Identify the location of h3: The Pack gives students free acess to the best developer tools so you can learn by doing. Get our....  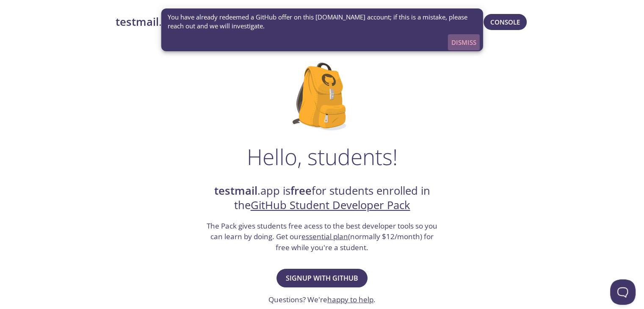
(322, 237).